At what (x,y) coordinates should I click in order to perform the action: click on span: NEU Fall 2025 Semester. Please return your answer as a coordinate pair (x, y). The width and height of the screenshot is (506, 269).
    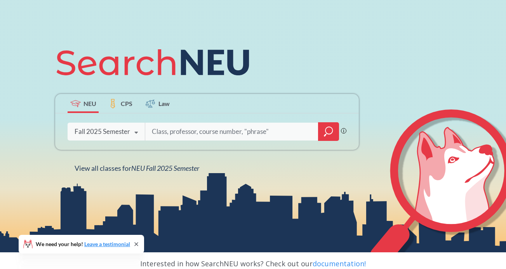
    Looking at the image, I should click on (165, 168).